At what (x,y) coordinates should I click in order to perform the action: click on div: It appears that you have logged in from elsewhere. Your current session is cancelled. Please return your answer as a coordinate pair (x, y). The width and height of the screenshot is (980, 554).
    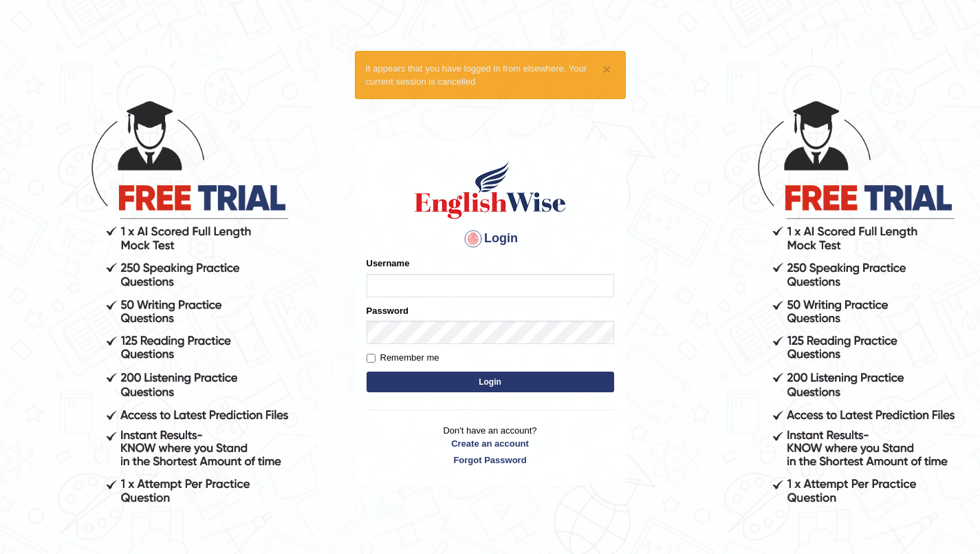
    Looking at the image, I should click on (490, 75).